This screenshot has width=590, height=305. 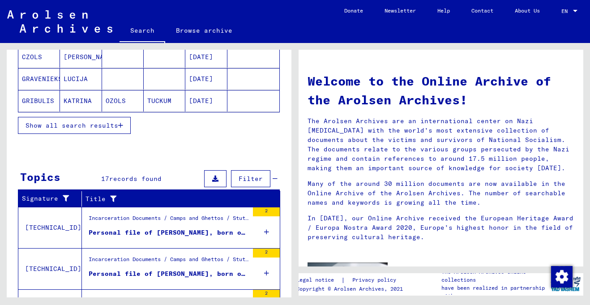 I want to click on mat-cell: TUCKUM, so click(x=164, y=101).